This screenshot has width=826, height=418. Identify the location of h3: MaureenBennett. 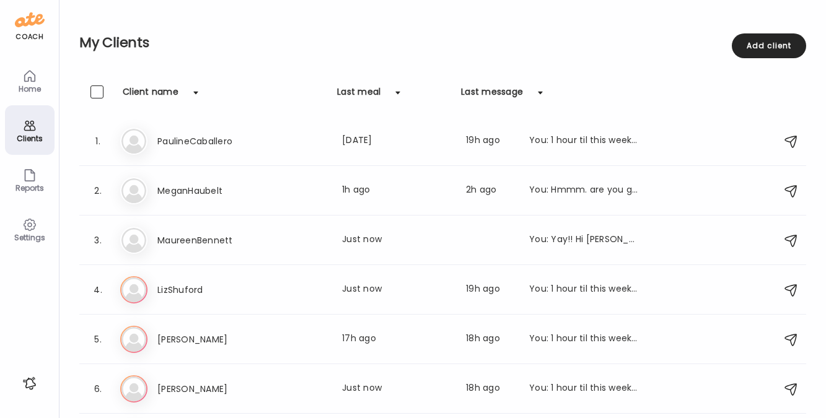
(212, 240).